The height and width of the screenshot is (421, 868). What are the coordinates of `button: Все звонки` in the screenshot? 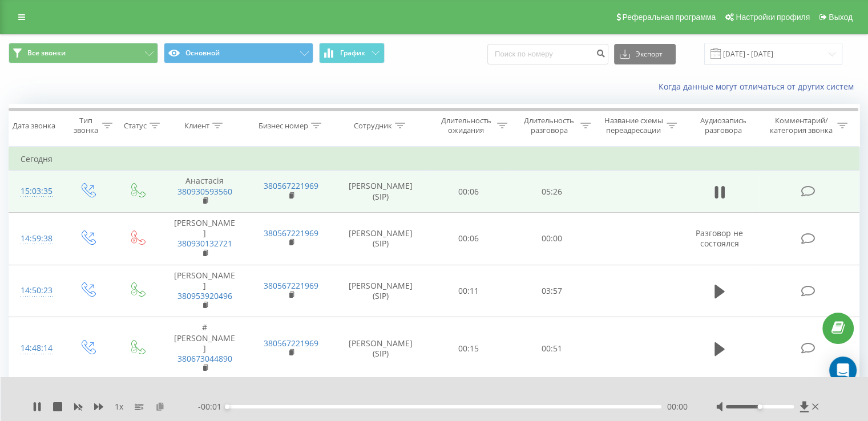 It's located at (83, 53).